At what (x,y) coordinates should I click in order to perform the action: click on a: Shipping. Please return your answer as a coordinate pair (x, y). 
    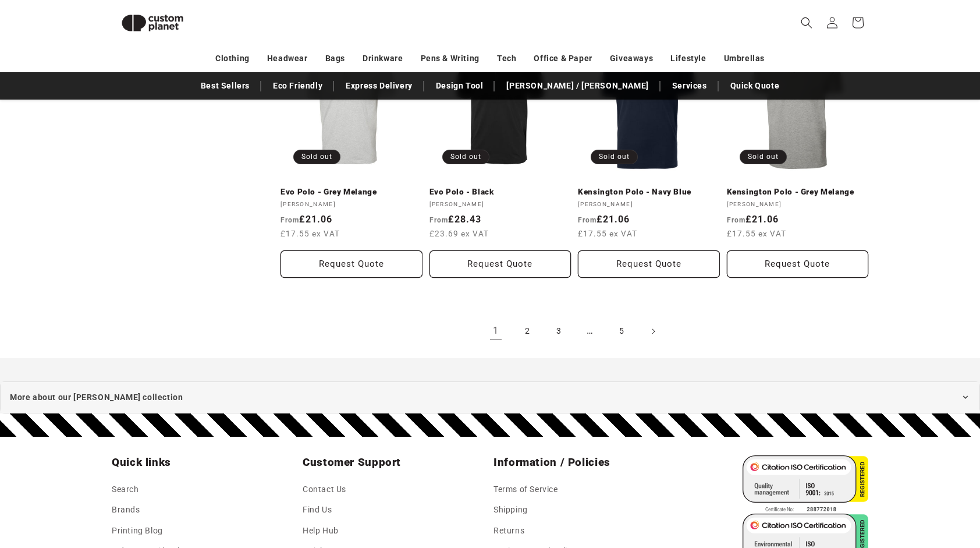
    Looking at the image, I should click on (511, 510).